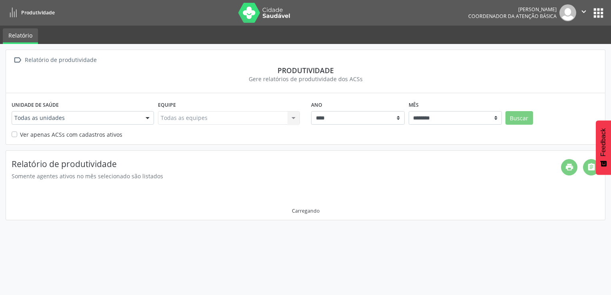 This screenshot has height=295, width=611. What do you see at coordinates (71, 134) in the screenshot?
I see `label: Ver apenas ACSs com cadastros ativos` at bounding box center [71, 134].